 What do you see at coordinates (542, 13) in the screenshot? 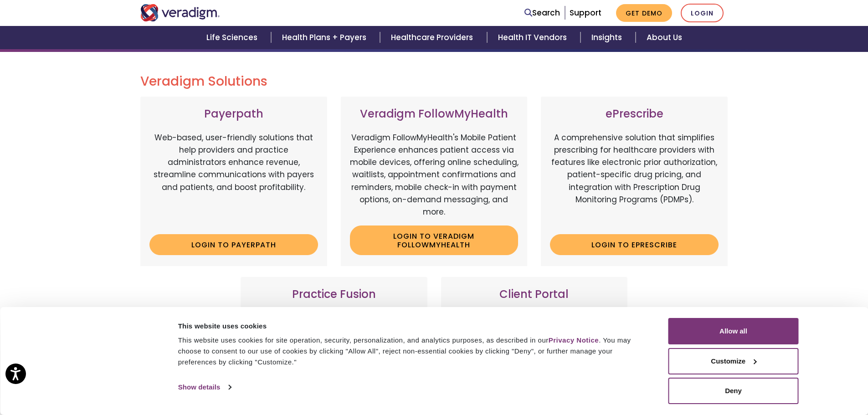
I see `a: Search` at bounding box center [542, 13].